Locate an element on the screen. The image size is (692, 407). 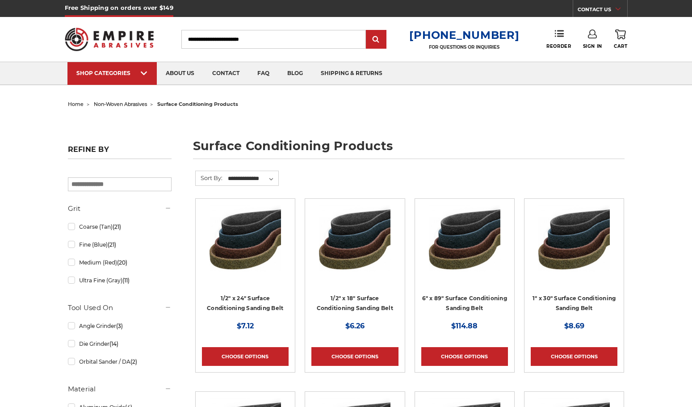
span: (14) is located at coordinates (114, 343).